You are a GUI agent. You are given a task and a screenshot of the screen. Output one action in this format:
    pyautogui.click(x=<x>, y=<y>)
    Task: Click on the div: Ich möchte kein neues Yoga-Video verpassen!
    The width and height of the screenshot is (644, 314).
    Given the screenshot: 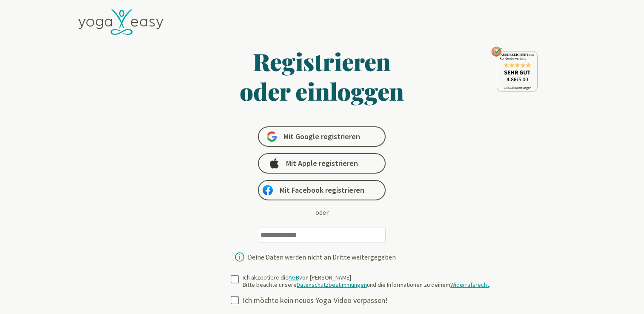 What is the action you would take?
    pyautogui.click(x=370, y=300)
    